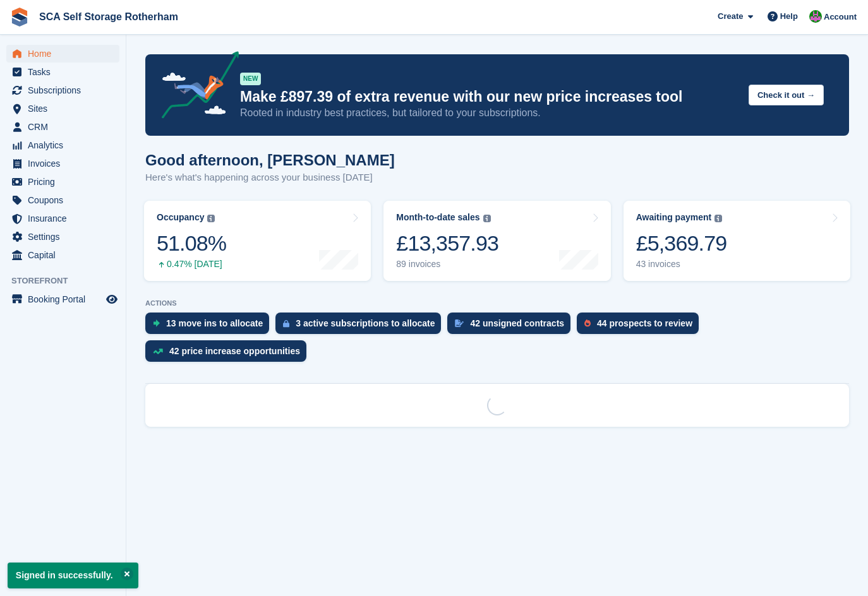 This screenshot has height=596, width=868. Describe the element at coordinates (234, 351) in the screenshot. I see `div: 42 price increase opportunities` at that location.